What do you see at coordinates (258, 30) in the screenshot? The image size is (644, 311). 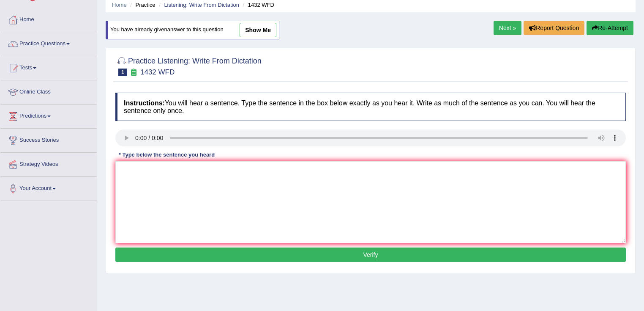 I see `a: show me` at bounding box center [258, 30].